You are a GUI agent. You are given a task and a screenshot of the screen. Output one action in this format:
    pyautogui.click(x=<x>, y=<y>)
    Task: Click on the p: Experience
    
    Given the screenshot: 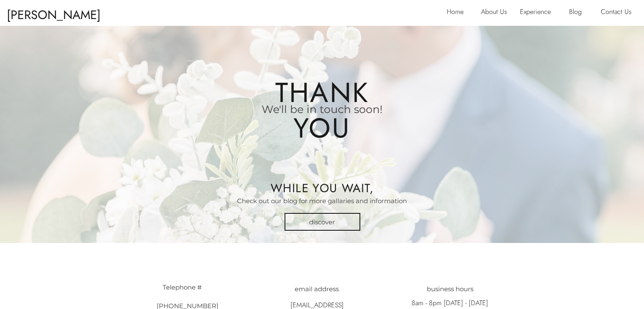 What is the action you would take?
    pyautogui.click(x=539, y=13)
    